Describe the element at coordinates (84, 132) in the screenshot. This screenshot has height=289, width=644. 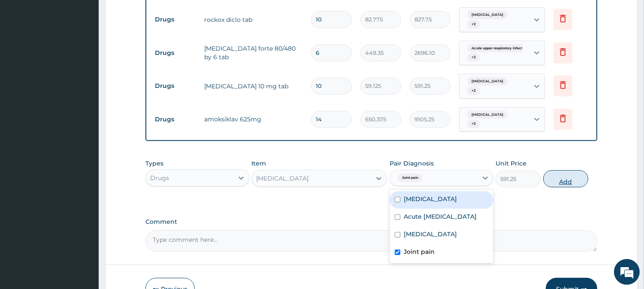
I see `span: We're online!` at that location.